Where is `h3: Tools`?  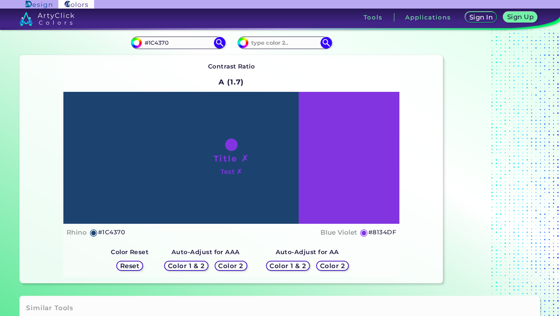 h3: Tools is located at coordinates (373, 17).